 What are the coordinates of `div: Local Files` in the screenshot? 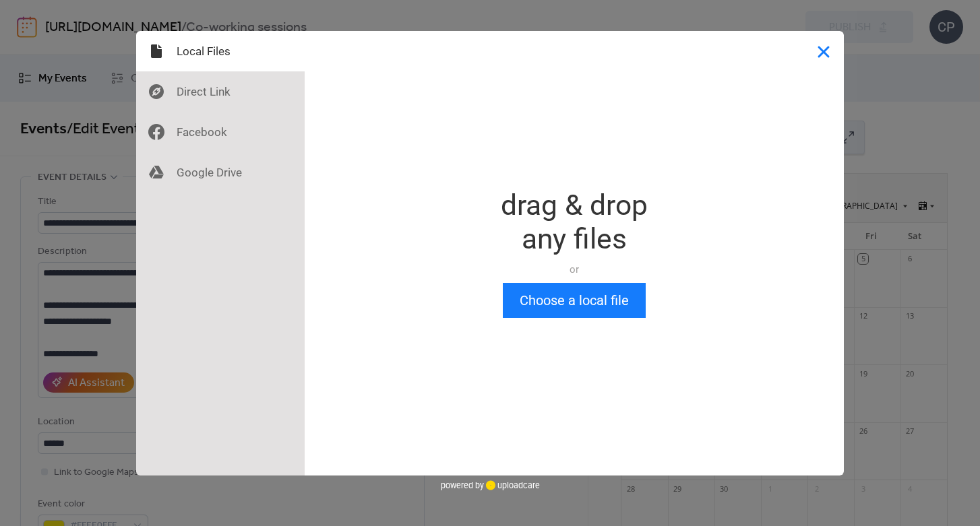 It's located at (220, 52).